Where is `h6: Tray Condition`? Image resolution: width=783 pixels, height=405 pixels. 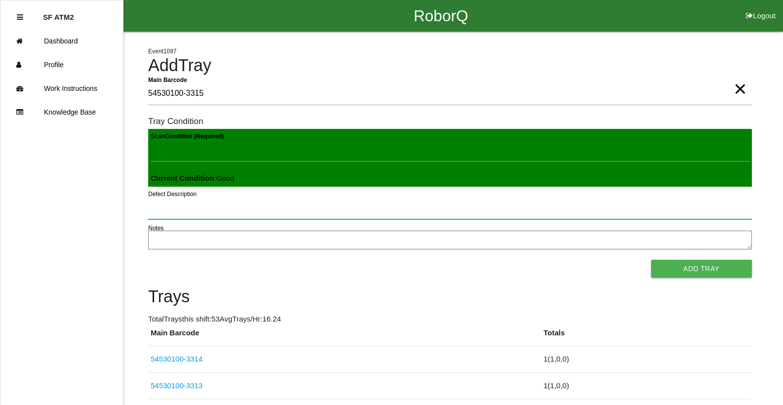
h6: Tray Condition is located at coordinates (450, 121).